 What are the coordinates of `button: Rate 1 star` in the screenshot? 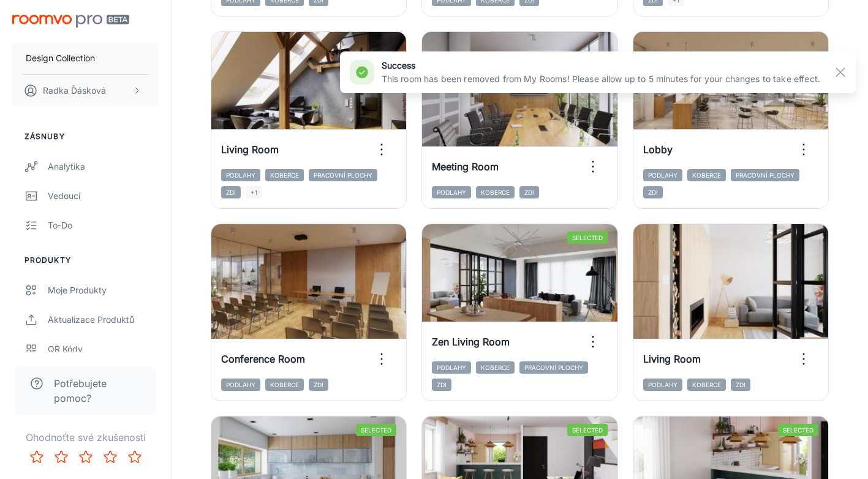 It's located at (37, 457).